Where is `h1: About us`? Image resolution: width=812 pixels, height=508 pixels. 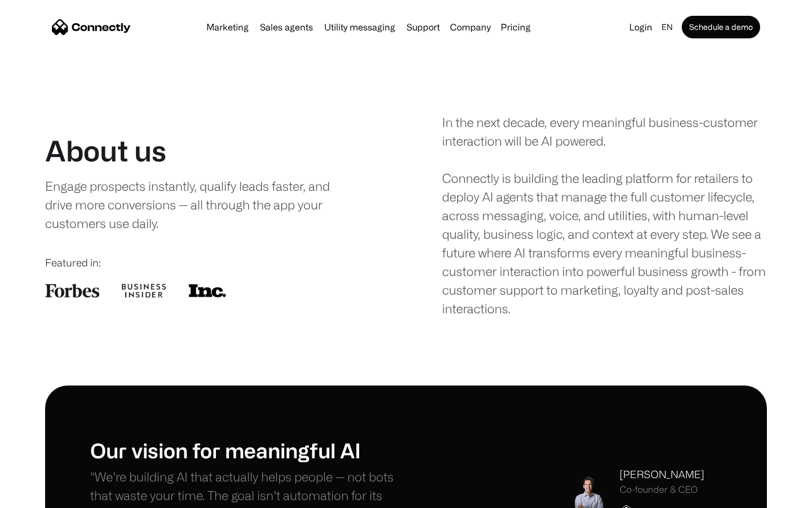 h1: About us is located at coordinates (106, 151).